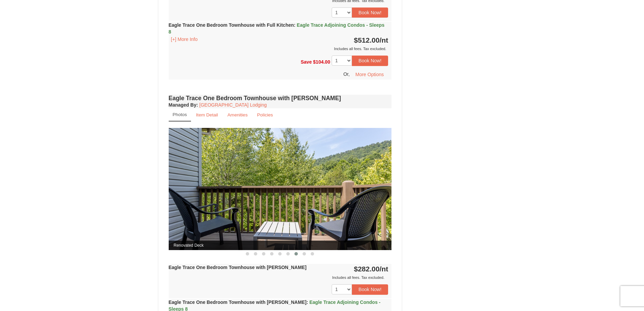  What do you see at coordinates (180, 115) in the screenshot?
I see `a: Photos` at bounding box center [180, 115].